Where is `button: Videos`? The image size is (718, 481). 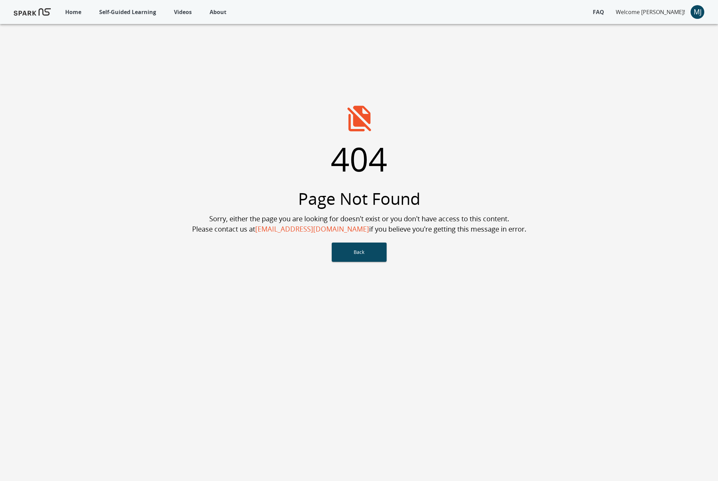 button: Videos is located at coordinates (183, 12).